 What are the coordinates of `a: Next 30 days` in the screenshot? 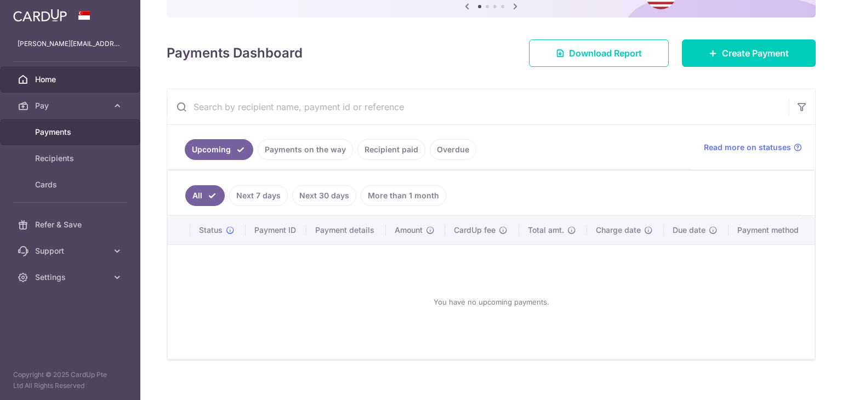 It's located at (324, 196).